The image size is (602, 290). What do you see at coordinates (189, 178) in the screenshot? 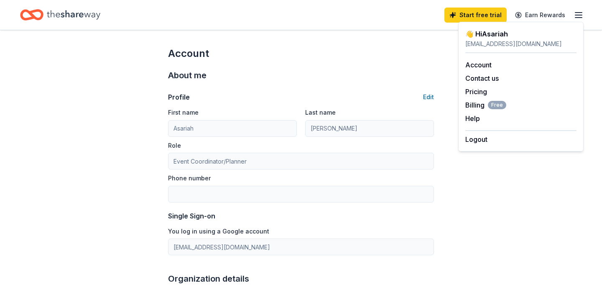
I see `label: Phone number` at bounding box center [189, 178].